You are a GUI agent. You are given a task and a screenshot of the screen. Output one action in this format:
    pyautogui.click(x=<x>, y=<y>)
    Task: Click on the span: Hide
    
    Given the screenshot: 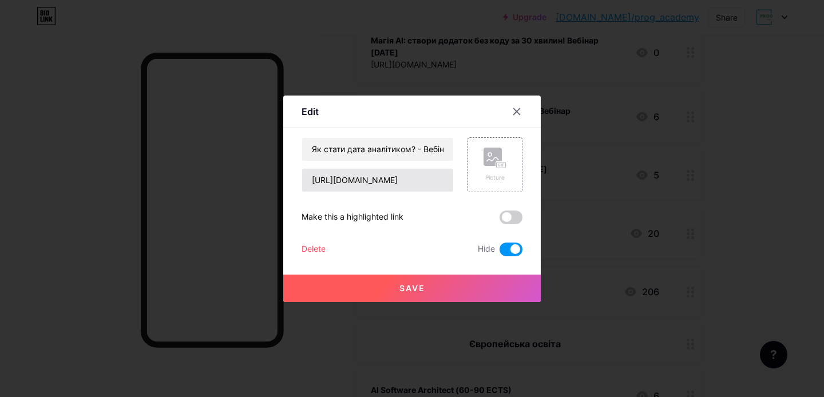 What is the action you would take?
    pyautogui.click(x=487, y=250)
    